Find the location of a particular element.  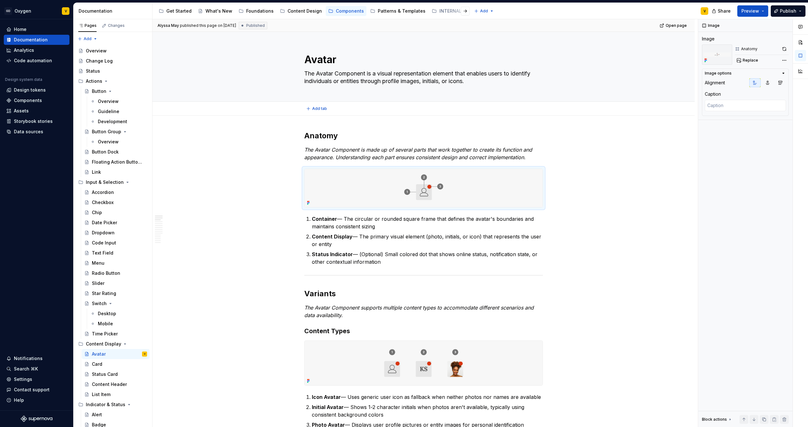

h3: Content Types is located at coordinates (423, 331).